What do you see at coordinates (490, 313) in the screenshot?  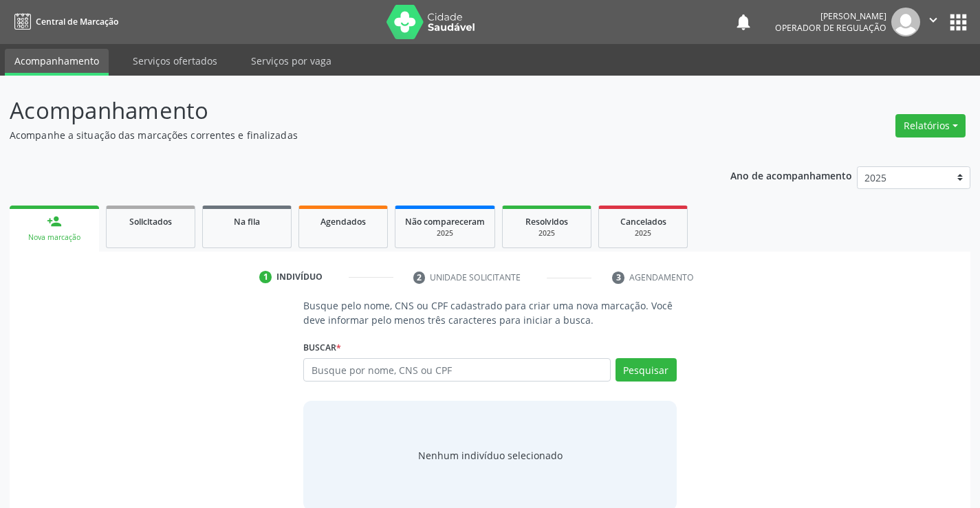 I see `p: Busque pelo nome, CNS ou CPF cadastrado para criar uma nova marcação. Você deve informar pelo men...` at bounding box center [490, 313].